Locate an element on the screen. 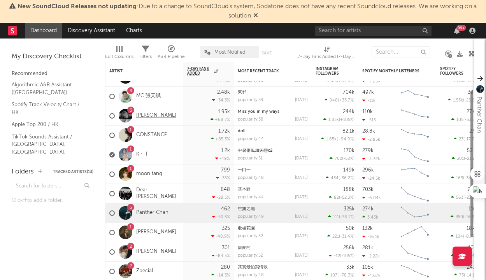 The height and width of the screenshot is (280, 486). span: -78.1 % is located at coordinates (346, 217).